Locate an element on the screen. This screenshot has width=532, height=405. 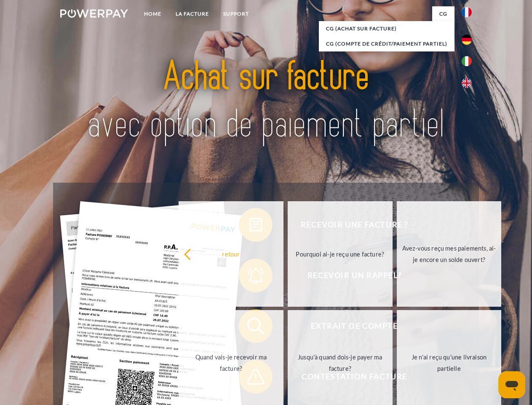
a: LA FACTURE is located at coordinates (192, 14).